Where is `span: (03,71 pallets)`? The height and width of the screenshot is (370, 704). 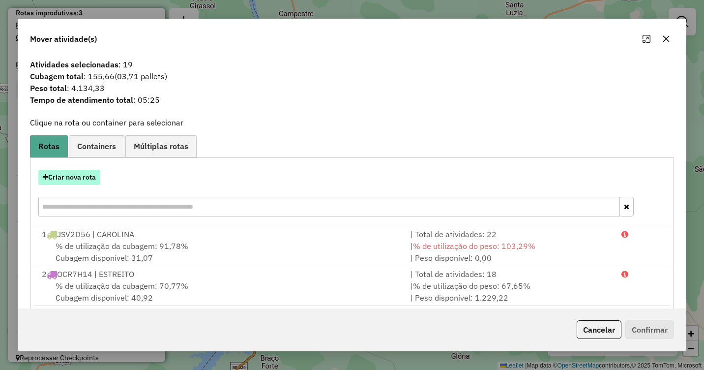 span: (03,71 pallets) is located at coordinates (141, 76).